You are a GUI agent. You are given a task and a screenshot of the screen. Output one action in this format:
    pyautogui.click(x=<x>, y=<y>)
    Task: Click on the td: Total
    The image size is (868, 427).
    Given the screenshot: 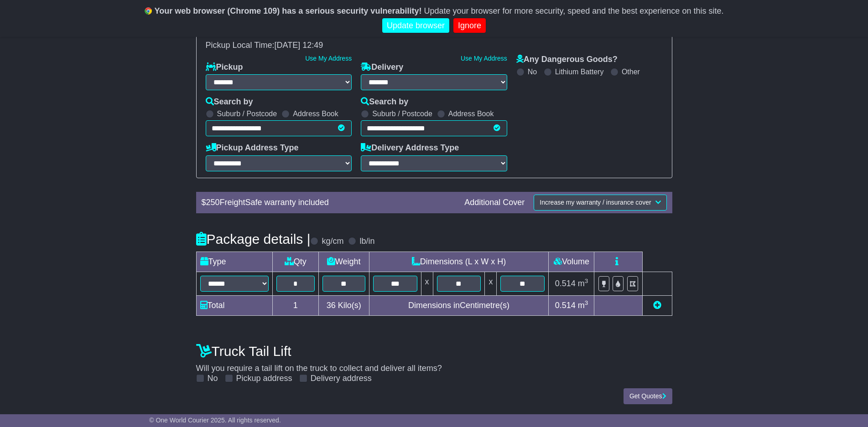 What is the action you would take?
    pyautogui.click(x=234, y=306)
    